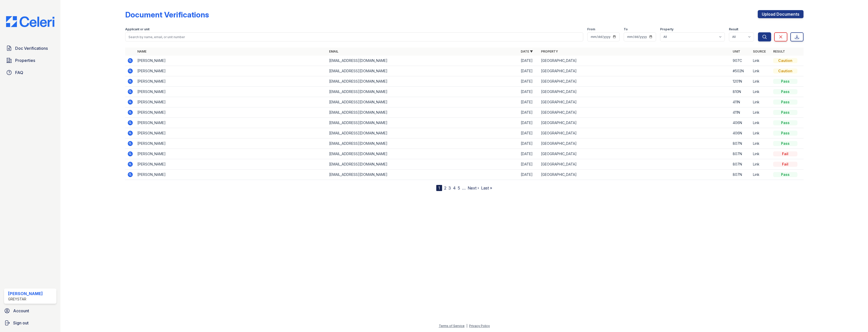 The width and height of the screenshot is (868, 332). I want to click on img: CE_Logo_Blue-a8612792a0a2168367f1c8372b55b34899dd931a85d93a1a3d3e32e68fde9ad4.png, so click(30, 21).